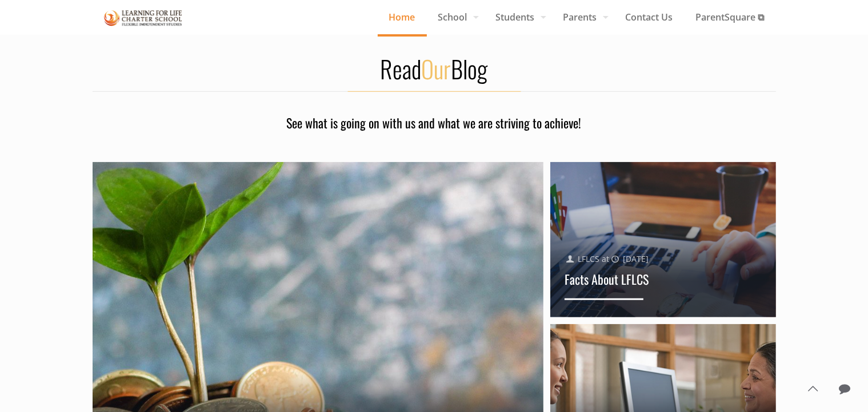 The image size is (868, 412). I want to click on a: Facts About LFLCS, so click(606, 279).